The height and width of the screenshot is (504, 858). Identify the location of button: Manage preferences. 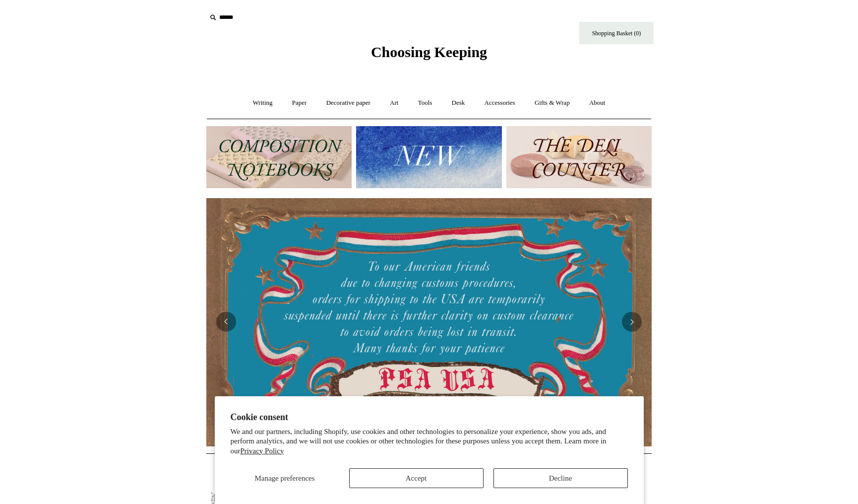
(285, 478).